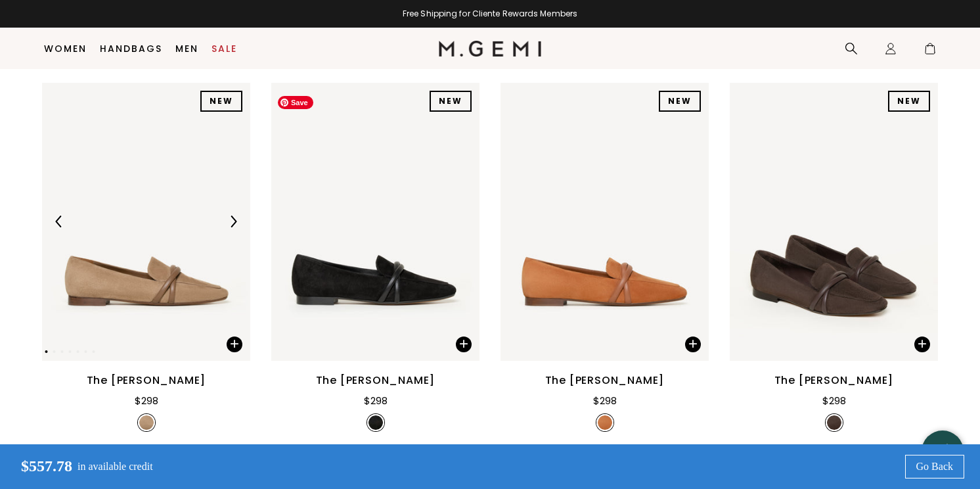 This screenshot has height=489, width=980. Describe the element at coordinates (943, 451) in the screenshot. I see `div: Let's Chat` at that location.